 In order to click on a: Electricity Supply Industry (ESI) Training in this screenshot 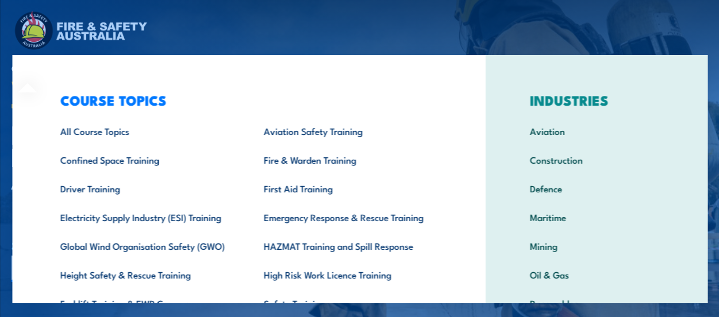, I will do `click(144, 217)`.